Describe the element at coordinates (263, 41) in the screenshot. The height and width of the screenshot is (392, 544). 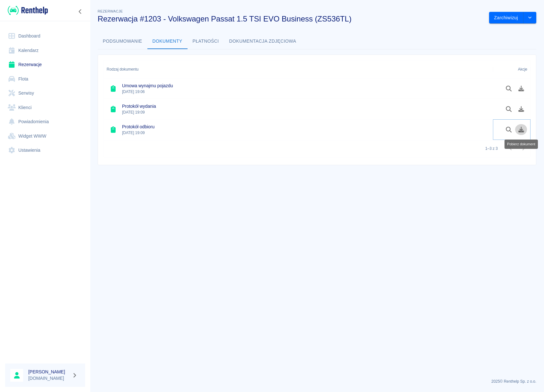
I see `button: Dokumentacja zdjęciowa` at that location.